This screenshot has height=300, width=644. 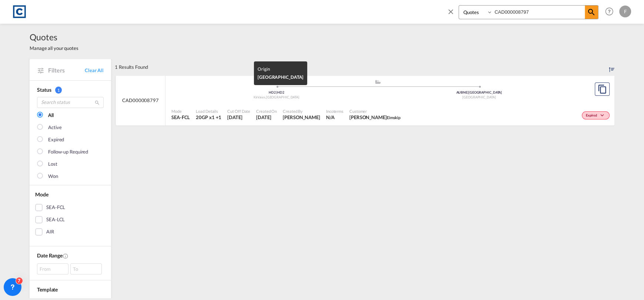 I want to click on span: Status, so click(x=44, y=89).